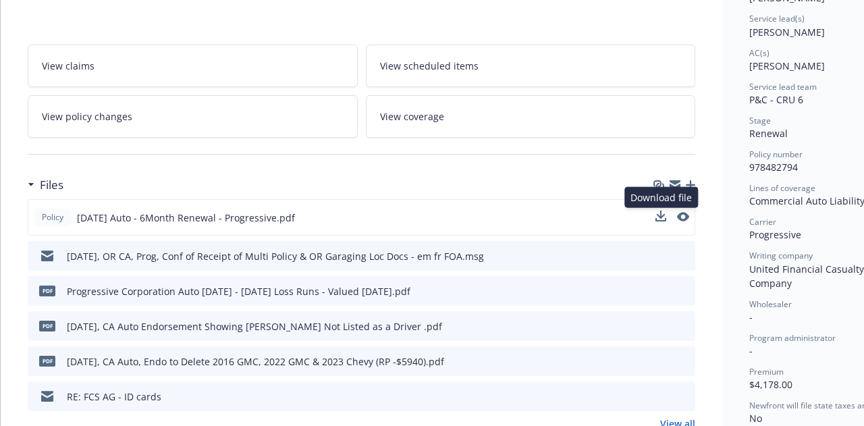 Image resolution: width=864 pixels, height=426 pixels. Describe the element at coordinates (766, 371) in the screenshot. I see `span: Premium` at that location.